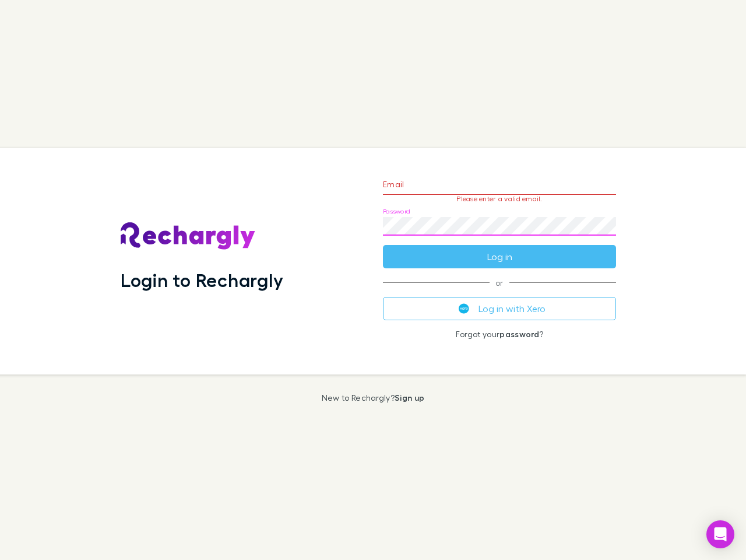 The image size is (746, 560). Describe the element at coordinates (188, 236) in the screenshot. I see `img: Rechargly's Logo` at that location.